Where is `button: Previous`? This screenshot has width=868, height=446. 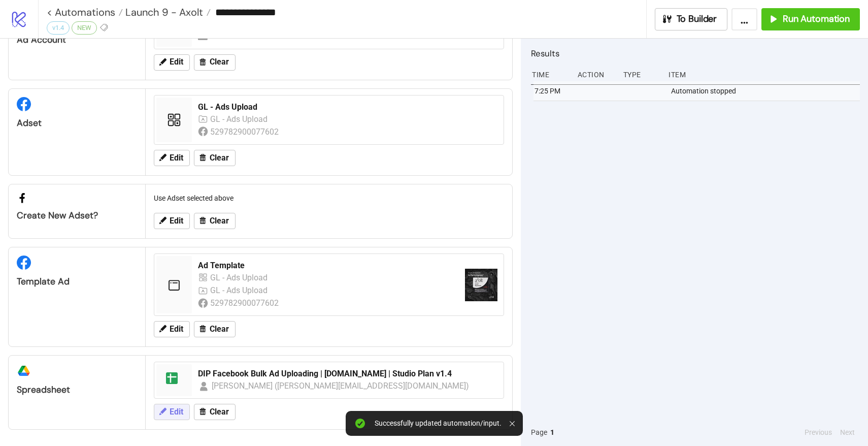
button: Previous is located at coordinates (818, 432).